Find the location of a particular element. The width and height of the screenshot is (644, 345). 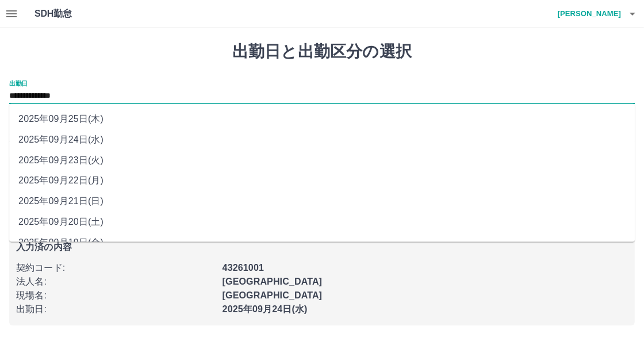

li: 2025年09月23日(火) is located at coordinates (322, 160).